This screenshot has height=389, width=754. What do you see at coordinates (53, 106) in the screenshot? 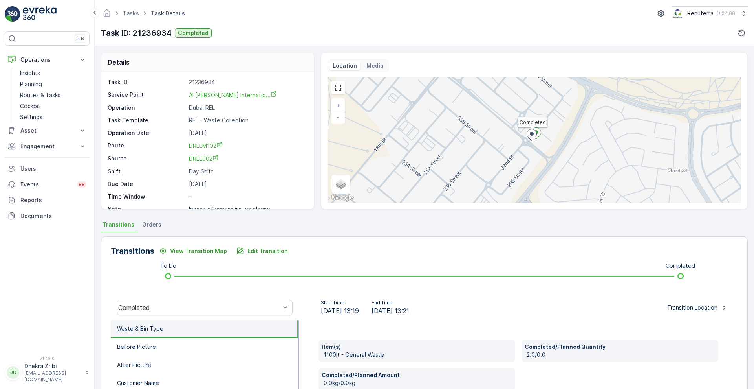
I see `a: Cockpit` at bounding box center [53, 106].